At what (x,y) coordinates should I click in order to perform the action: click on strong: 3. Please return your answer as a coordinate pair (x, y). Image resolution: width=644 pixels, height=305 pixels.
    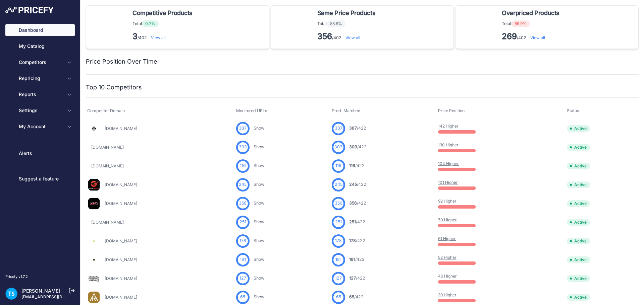
    Looking at the image, I should click on (135, 36).